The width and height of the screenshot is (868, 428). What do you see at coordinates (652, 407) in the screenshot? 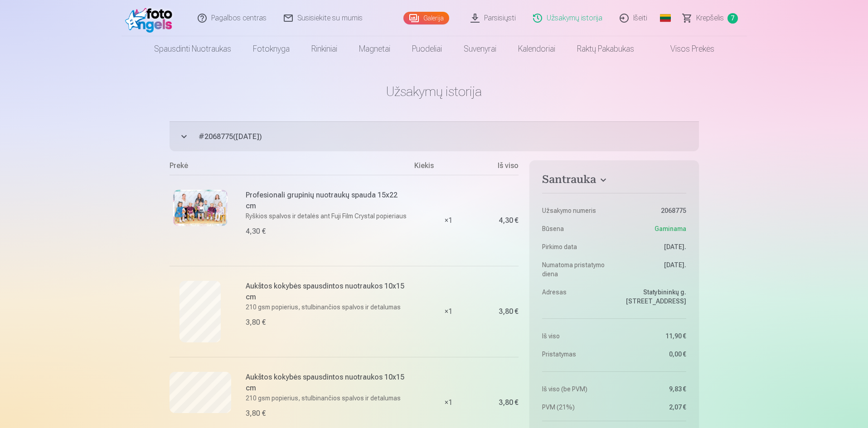
I see `dd: 2,07 €` at bounding box center [652, 407].